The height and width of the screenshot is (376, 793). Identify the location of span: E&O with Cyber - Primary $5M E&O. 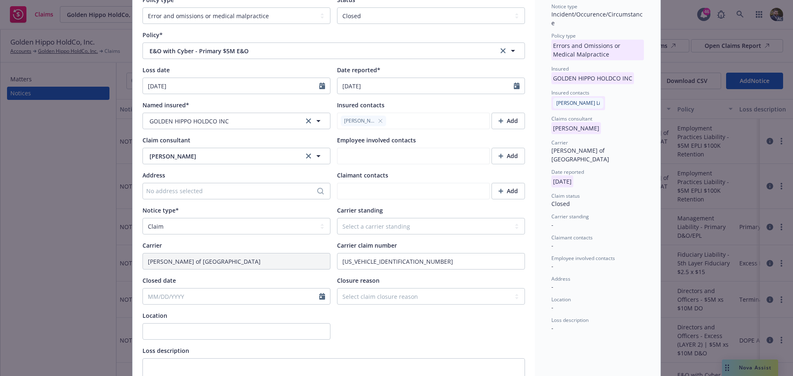
(311, 51).